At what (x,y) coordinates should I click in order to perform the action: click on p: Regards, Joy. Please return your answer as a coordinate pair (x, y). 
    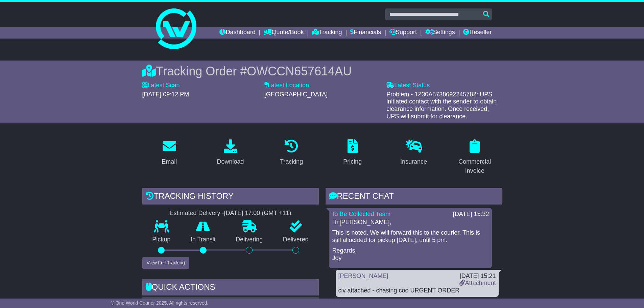
    Looking at the image, I should click on (410, 254).